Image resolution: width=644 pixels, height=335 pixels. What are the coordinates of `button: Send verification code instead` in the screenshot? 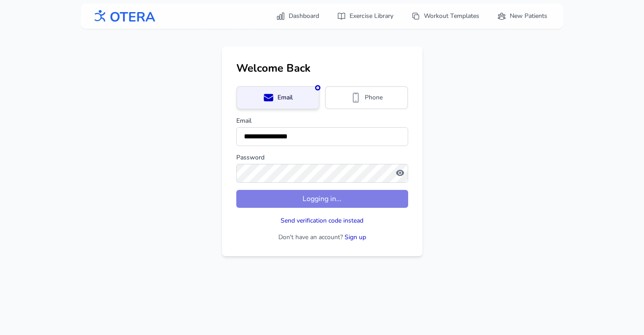 It's located at (322, 221).